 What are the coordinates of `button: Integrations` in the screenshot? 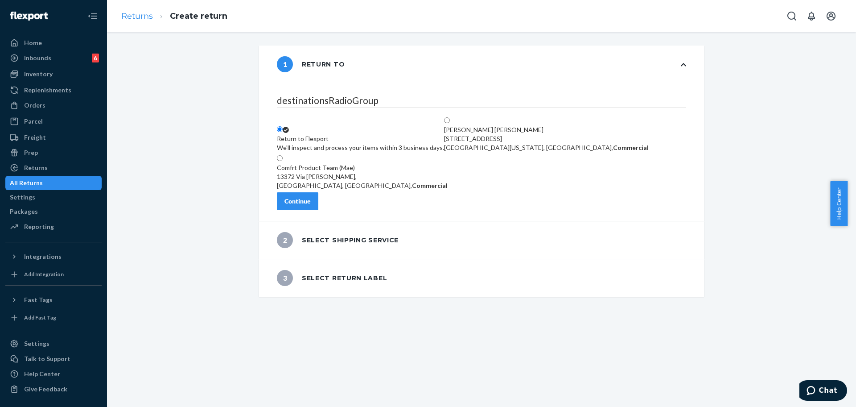 It's located at (54, 256).